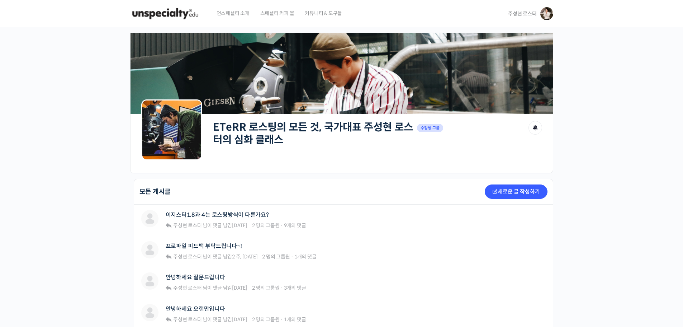 This screenshot has height=327, width=683. I want to click on a: 이지스터1.8과 4는 로스팅방식이 다른가요?, so click(217, 214).